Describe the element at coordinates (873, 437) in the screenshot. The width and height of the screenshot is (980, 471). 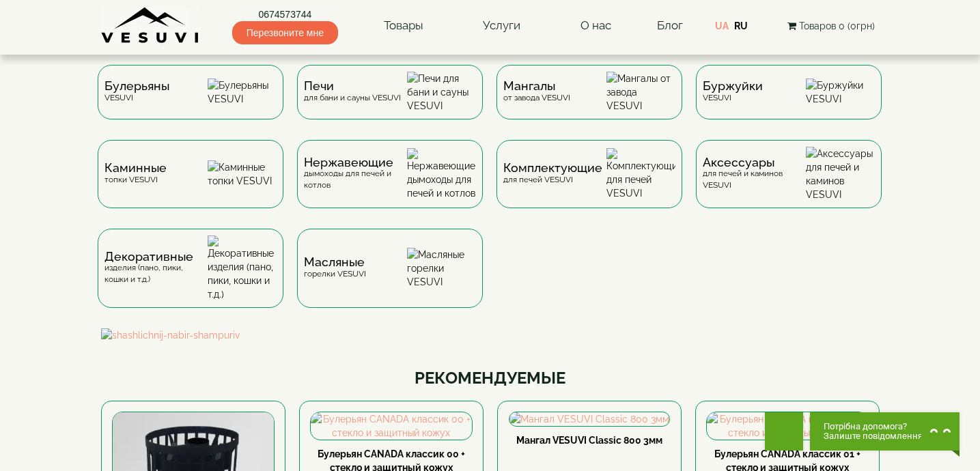
I see `span: Залиште повідомлення` at that location.